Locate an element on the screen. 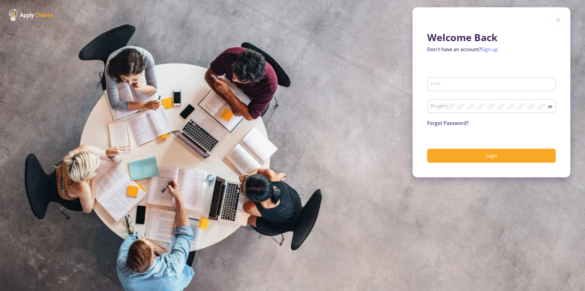  img: ApplyChance Logo is located at coordinates (31, 15).